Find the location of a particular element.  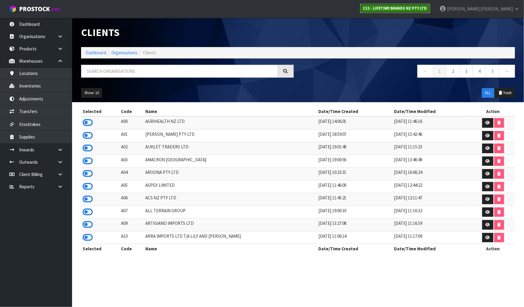

td: ALL TERRAIN GROUP is located at coordinates (230, 212).